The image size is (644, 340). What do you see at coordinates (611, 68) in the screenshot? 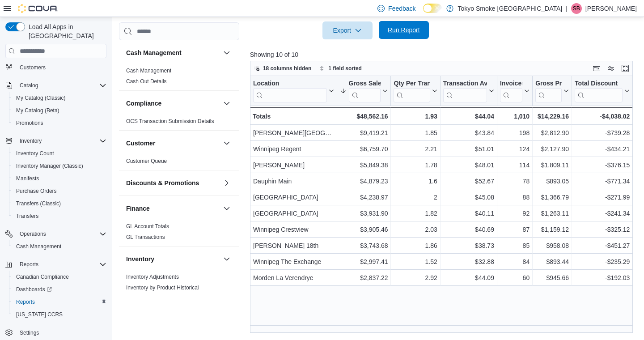
I see `button: Display options` at bounding box center [611, 68].